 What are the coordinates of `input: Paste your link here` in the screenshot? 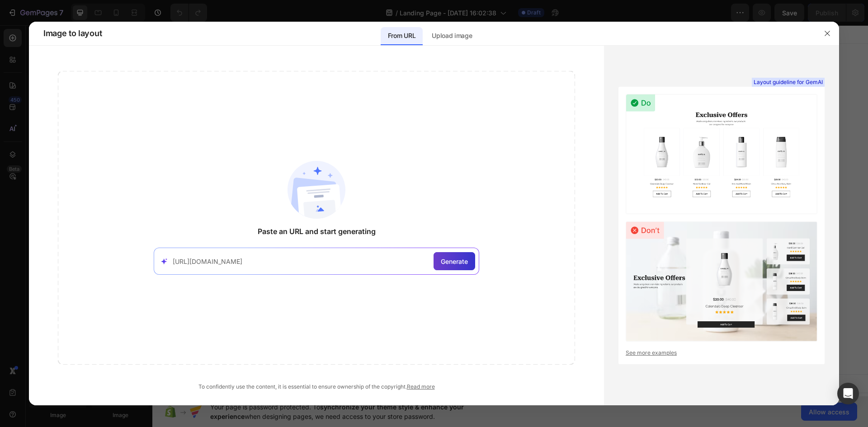 It's located at (301, 262).